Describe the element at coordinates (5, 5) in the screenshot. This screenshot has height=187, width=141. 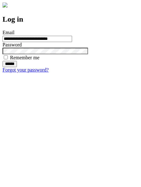
I see `img: logo-4e3dc11c47720685a147b03b5a06dd966a58ff35d612b21f08c02c0306f2b779.png` at that location.